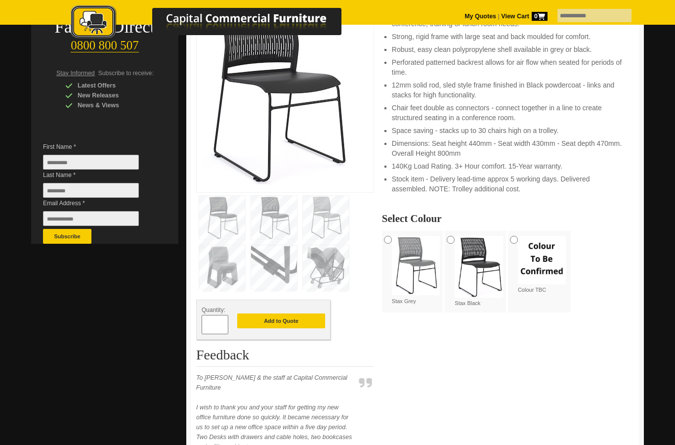  I want to click on li: Chair feet double as connectors - connect together in a line to create structured seating in a co..., so click(508, 113).